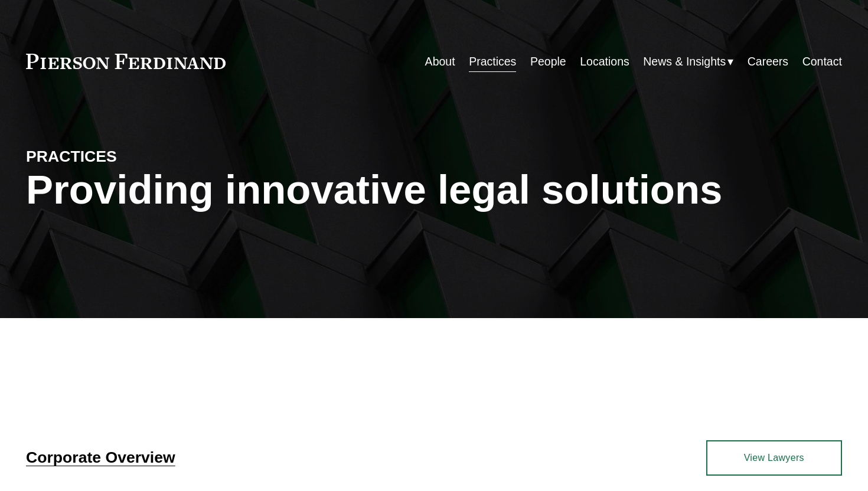 The width and height of the screenshot is (868, 491). I want to click on a: People, so click(548, 62).